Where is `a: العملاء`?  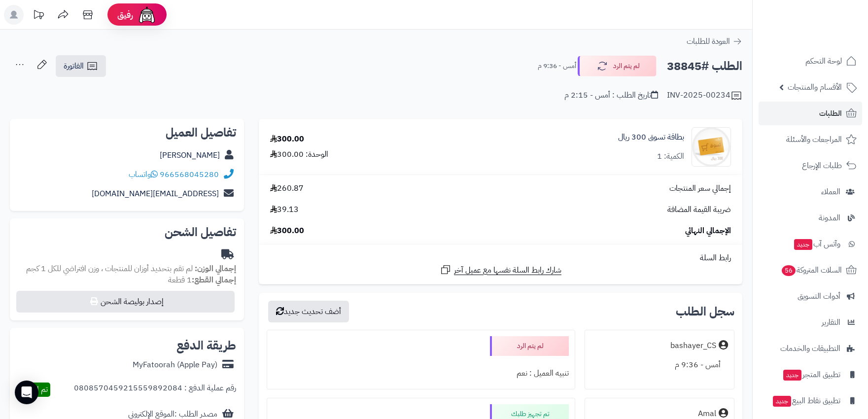 a: العملاء is located at coordinates (811, 192).